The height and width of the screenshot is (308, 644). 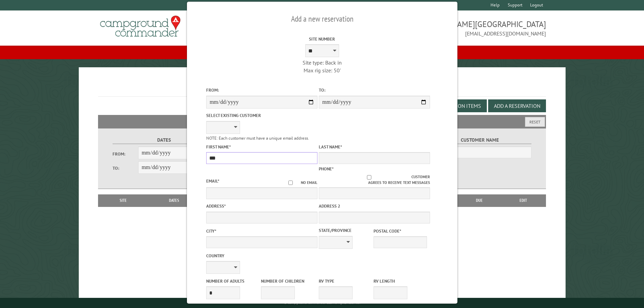 I want to click on button: Reset, so click(x=535, y=122).